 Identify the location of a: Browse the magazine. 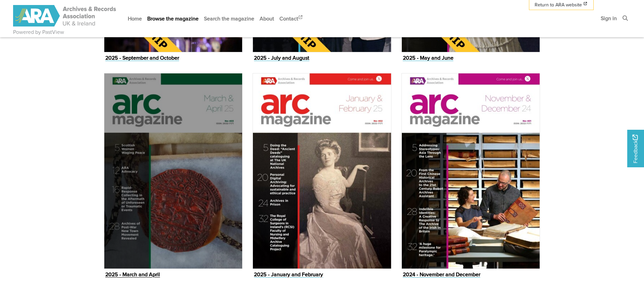
(173, 19).